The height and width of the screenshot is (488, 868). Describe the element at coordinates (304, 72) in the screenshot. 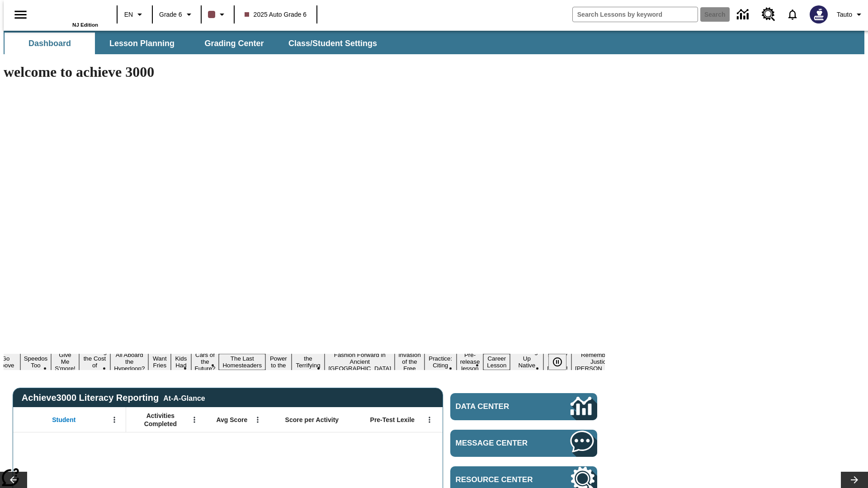

I see `h1: welcome to achieve 3000` at that location.